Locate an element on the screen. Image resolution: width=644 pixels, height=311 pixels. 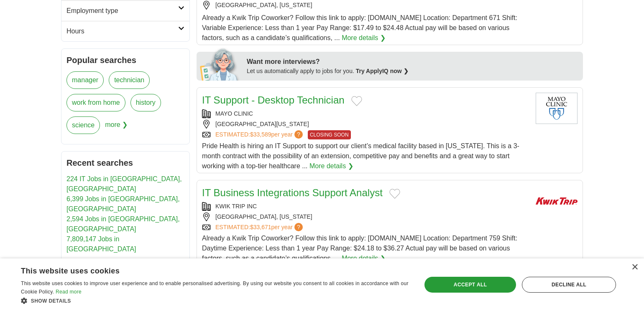
a: technician is located at coordinates (129, 80).